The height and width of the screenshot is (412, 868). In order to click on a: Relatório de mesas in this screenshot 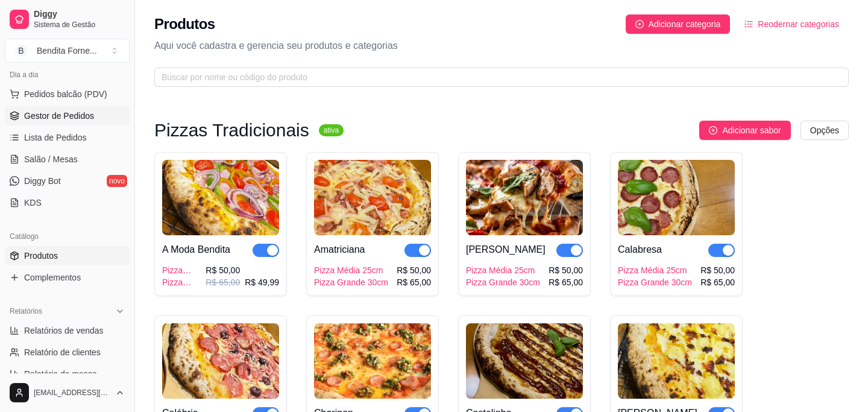, I will do `click(67, 374)`.